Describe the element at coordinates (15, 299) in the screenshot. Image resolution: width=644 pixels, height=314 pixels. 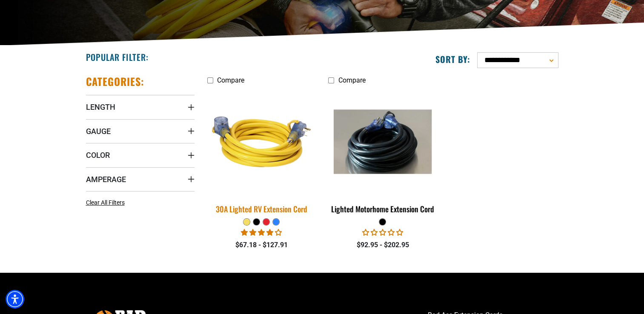
I see `div: Accessibility Menu` at that location.